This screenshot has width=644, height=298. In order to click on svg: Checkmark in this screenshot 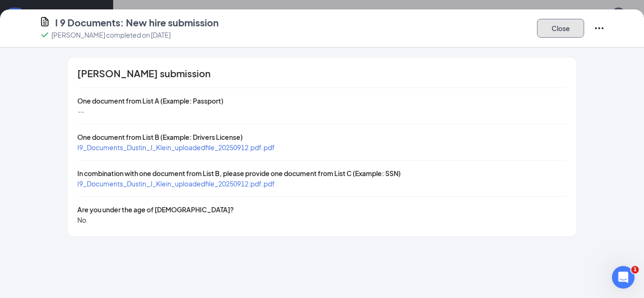, I will do `click(45, 35)`.